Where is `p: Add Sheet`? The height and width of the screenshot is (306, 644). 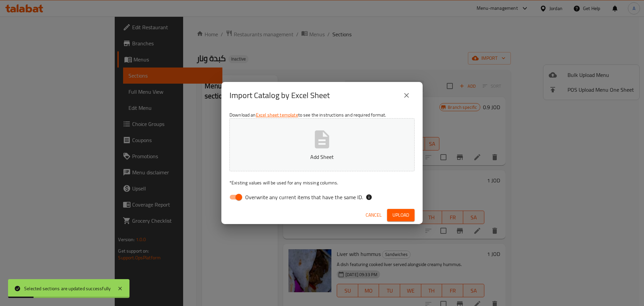 p: Add Sheet is located at coordinates (322, 157).